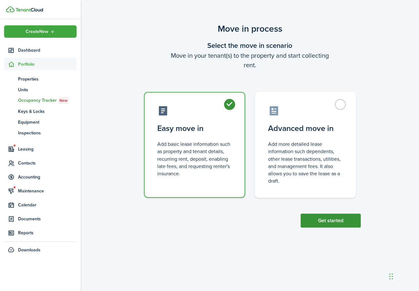 The image size is (419, 291). Describe the element at coordinates (250, 60) in the screenshot. I see `wizard-step-header-description: Move in your tenant(s) to the property and start collecting rent.` at that location.